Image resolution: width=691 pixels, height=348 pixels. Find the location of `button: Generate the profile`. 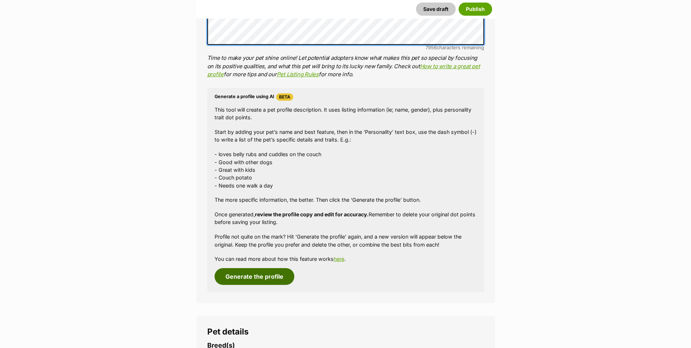

button: Generate the profile is located at coordinates (254, 276).